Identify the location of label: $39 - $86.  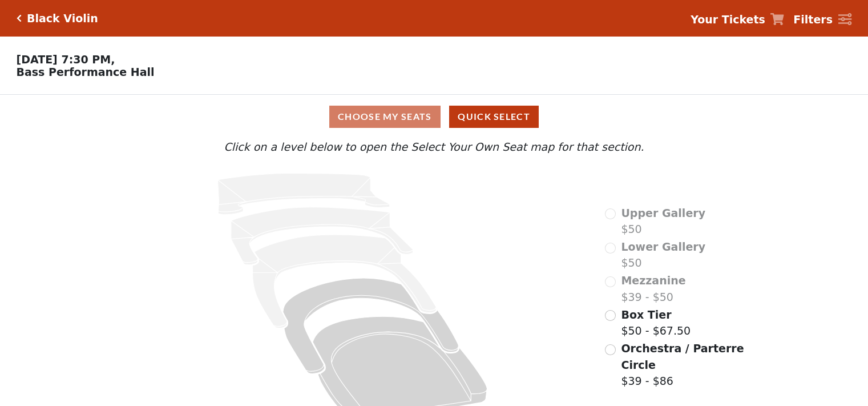
(683, 365).